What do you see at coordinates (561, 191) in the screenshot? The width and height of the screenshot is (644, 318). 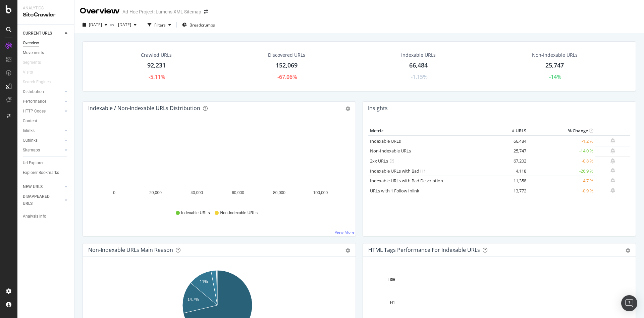 I see `td: -0.9 %` at bounding box center [561, 191].